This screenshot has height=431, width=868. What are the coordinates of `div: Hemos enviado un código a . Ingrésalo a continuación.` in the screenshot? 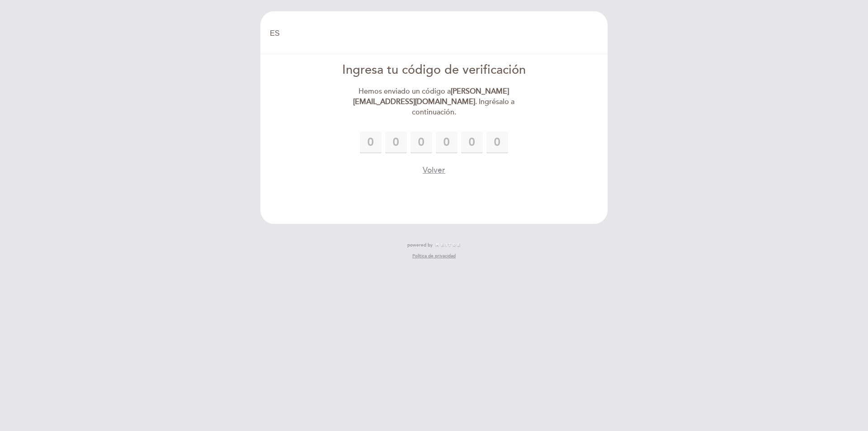 It's located at (434, 102).